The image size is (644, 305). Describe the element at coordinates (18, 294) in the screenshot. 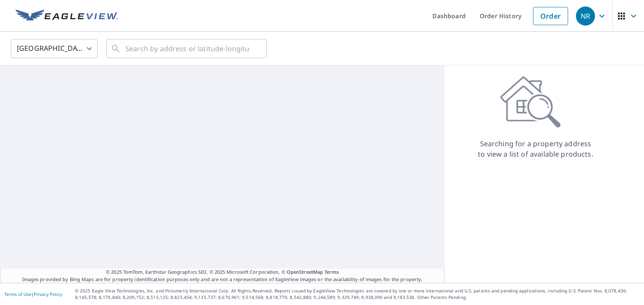

I see `a: Terms of Use` at that location.